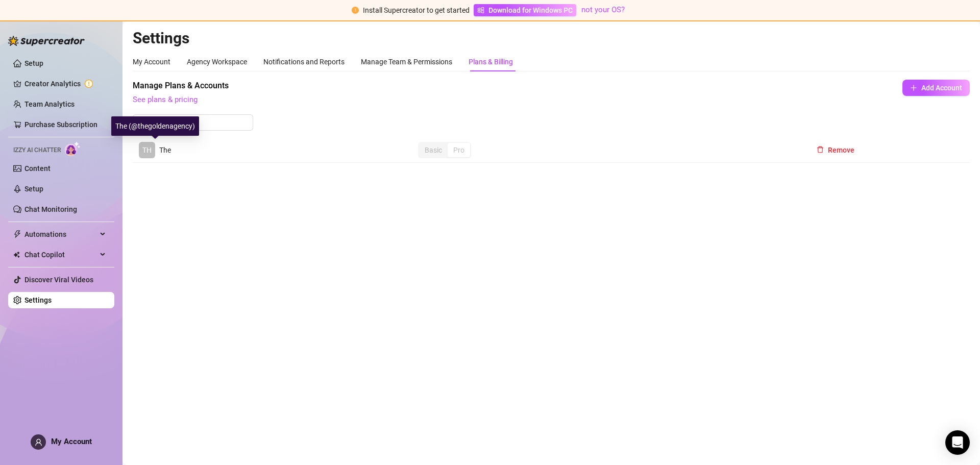 This screenshot has height=465, width=980. Describe the element at coordinates (524, 11) in the screenshot. I see `a: Download for Windows PC` at that location.